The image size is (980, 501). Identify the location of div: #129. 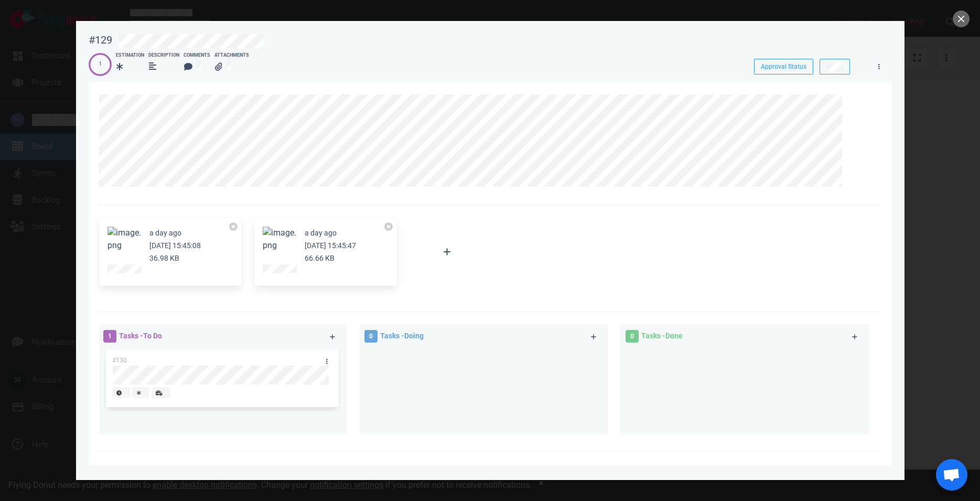
(100, 40).